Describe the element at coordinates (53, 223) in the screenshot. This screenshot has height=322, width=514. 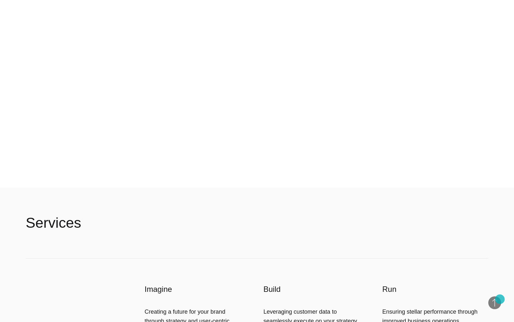
I see `h2: Services` at that location.